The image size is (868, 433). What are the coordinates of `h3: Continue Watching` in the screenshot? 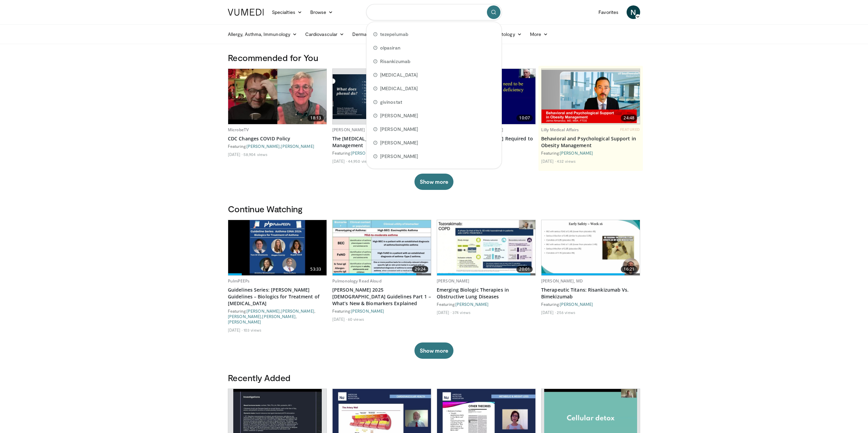 It's located at (434, 209).